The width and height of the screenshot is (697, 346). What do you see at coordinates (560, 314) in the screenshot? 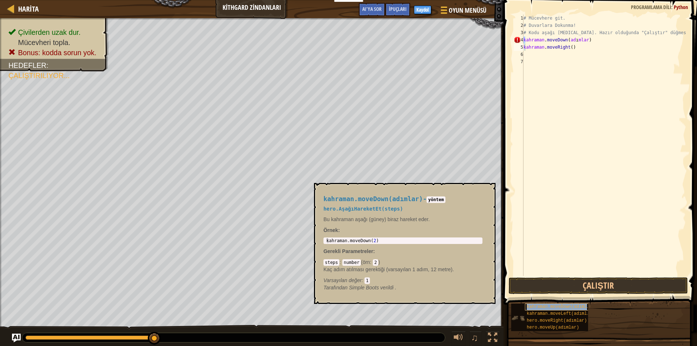
I see `font: kahraman.moveLeft(adımlar)` at bounding box center [560, 314].